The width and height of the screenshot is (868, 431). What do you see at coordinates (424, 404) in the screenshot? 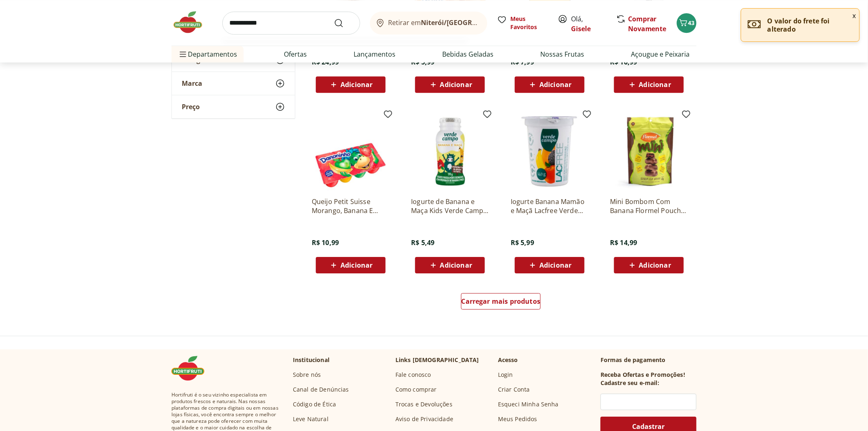
I see `a: Trocas e Devoluções` at bounding box center [424, 404].